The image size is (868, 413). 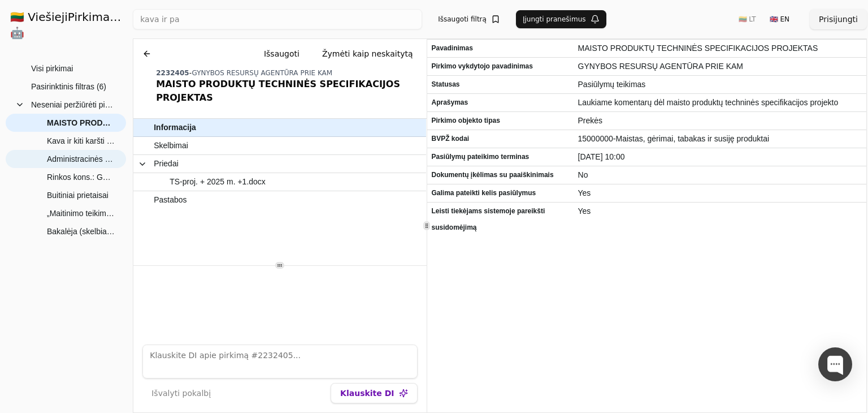 What do you see at coordinates (720, 102) in the screenshot?
I see `span: Laukiame komentarų dėl maisto produktų techninės specifikacijos projekto` at bounding box center [720, 102].